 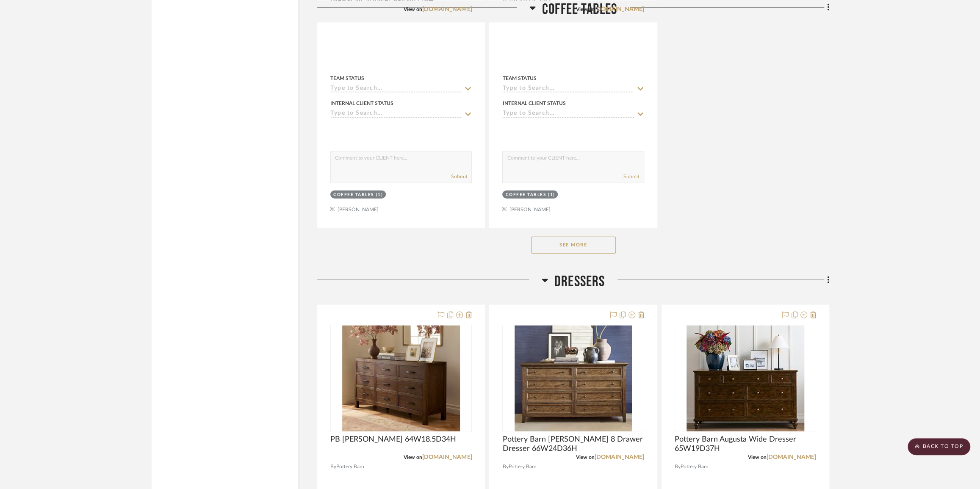 What do you see at coordinates (574, 245) in the screenshot?
I see `button: See More` at bounding box center [574, 245].